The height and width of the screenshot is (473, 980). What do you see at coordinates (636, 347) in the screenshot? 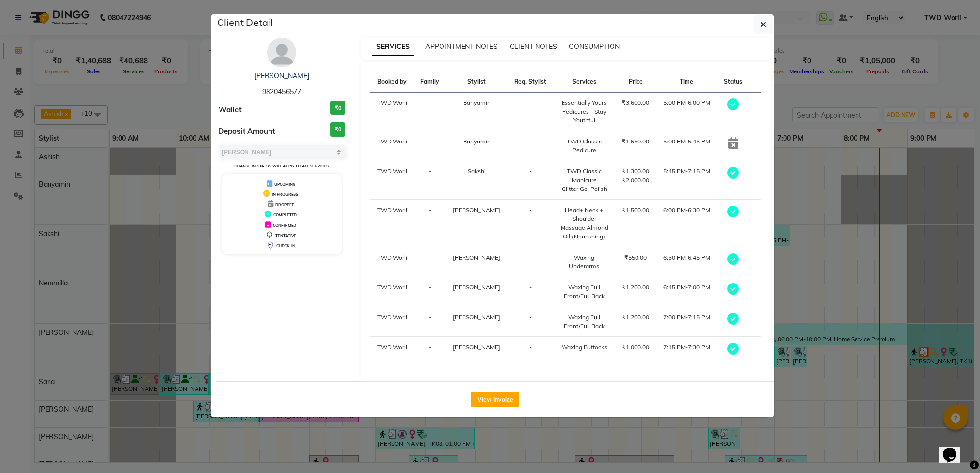
I see `div: ₹1,000.00` at bounding box center [636, 347].